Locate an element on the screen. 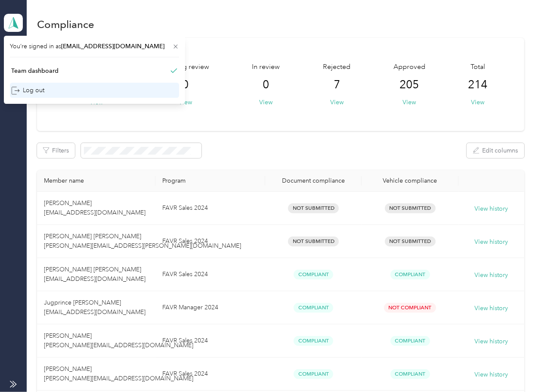 This screenshot has width=539, height=392. button: Edit columns is located at coordinates (496, 151).